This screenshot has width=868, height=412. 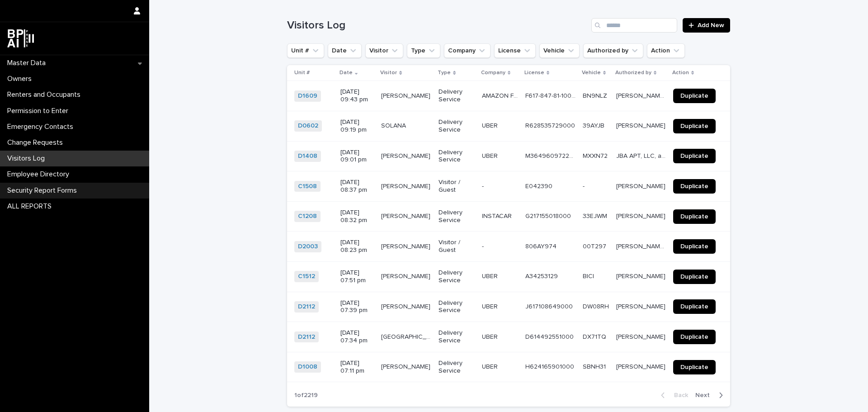 What do you see at coordinates (395, 125) in the screenshot?
I see `p: SOLANA` at bounding box center [395, 125].